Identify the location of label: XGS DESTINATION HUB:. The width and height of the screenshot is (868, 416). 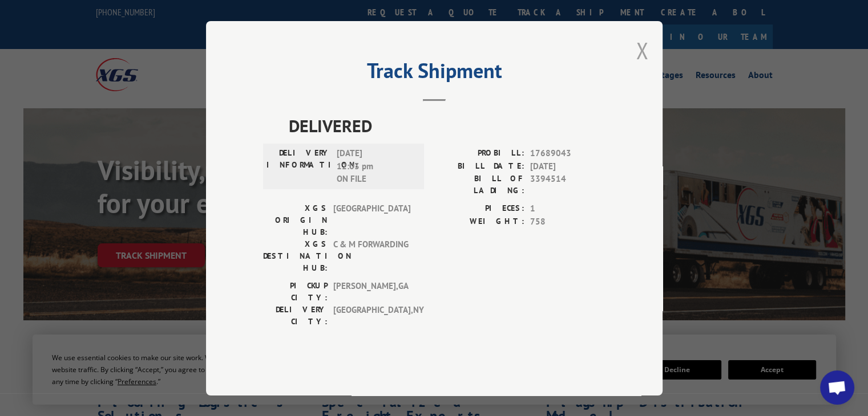
(295, 256).